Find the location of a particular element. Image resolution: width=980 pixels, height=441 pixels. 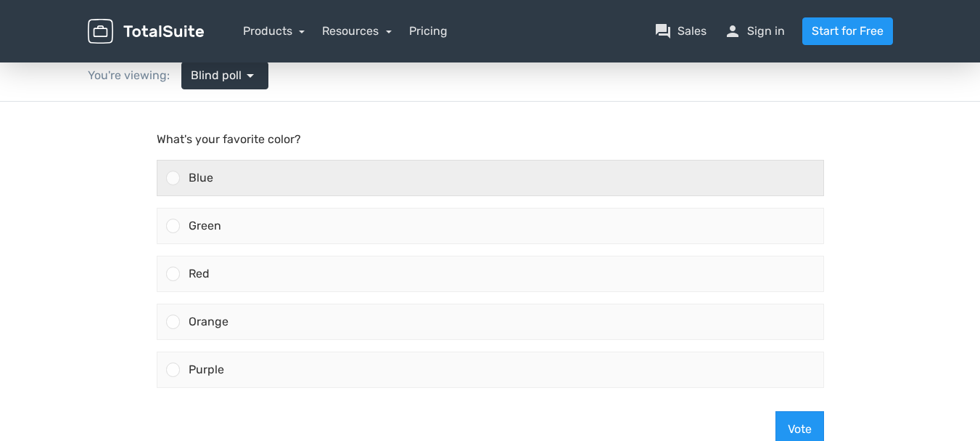

span: Green is located at coordinates (205, 124).